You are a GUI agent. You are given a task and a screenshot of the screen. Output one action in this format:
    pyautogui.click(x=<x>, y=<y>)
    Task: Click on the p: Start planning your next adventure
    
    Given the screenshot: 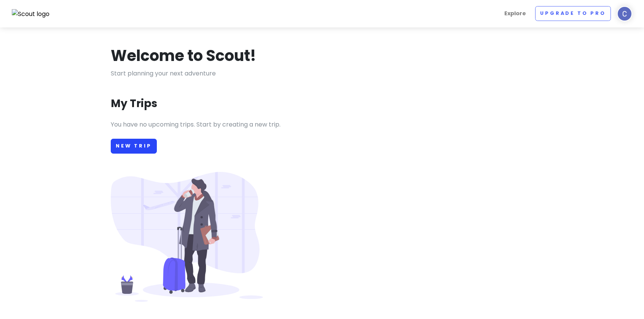 What is the action you would take?
    pyautogui.click(x=322, y=73)
    